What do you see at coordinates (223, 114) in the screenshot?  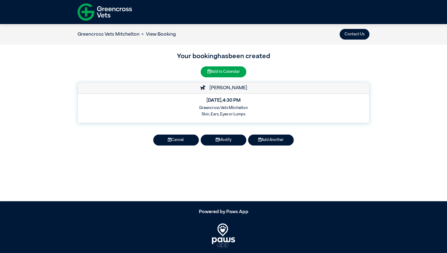 I see `h6: Skin, Ears, Eyes or Lumps` at bounding box center [223, 114].